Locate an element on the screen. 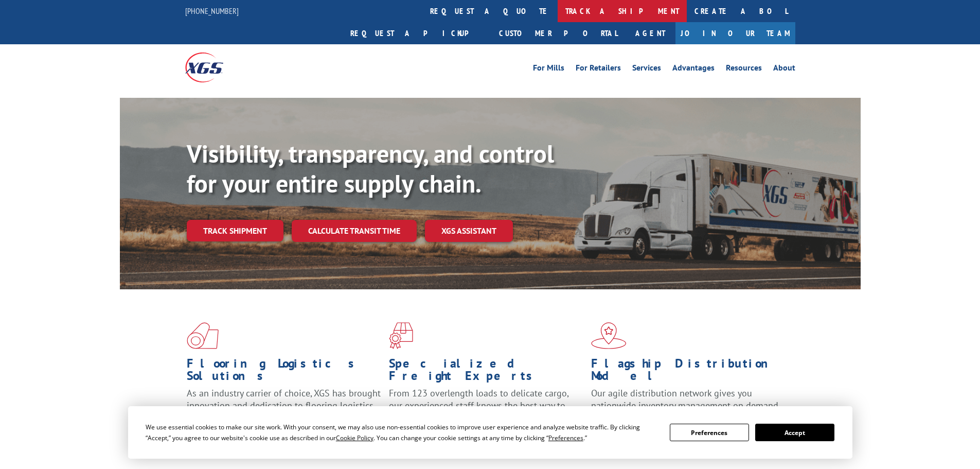  a: Join Our Team is located at coordinates (735, 33).